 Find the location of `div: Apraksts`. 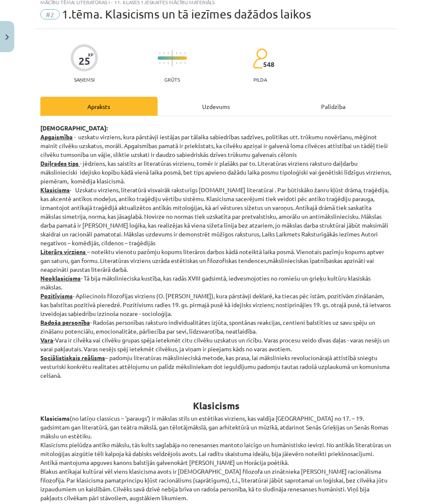

div: Apraksts is located at coordinates (99, 106).